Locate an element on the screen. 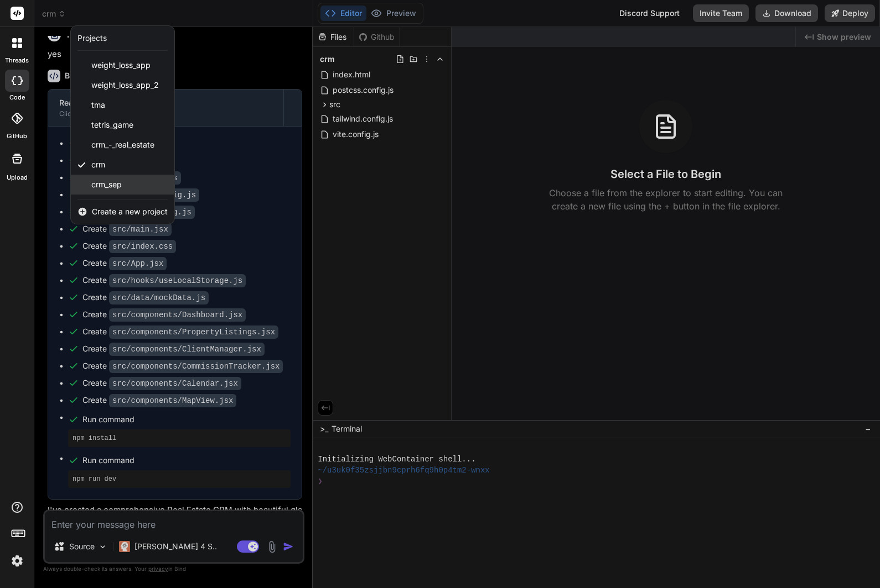 This screenshot has width=880, height=588. span: Create a new project is located at coordinates (130, 212).